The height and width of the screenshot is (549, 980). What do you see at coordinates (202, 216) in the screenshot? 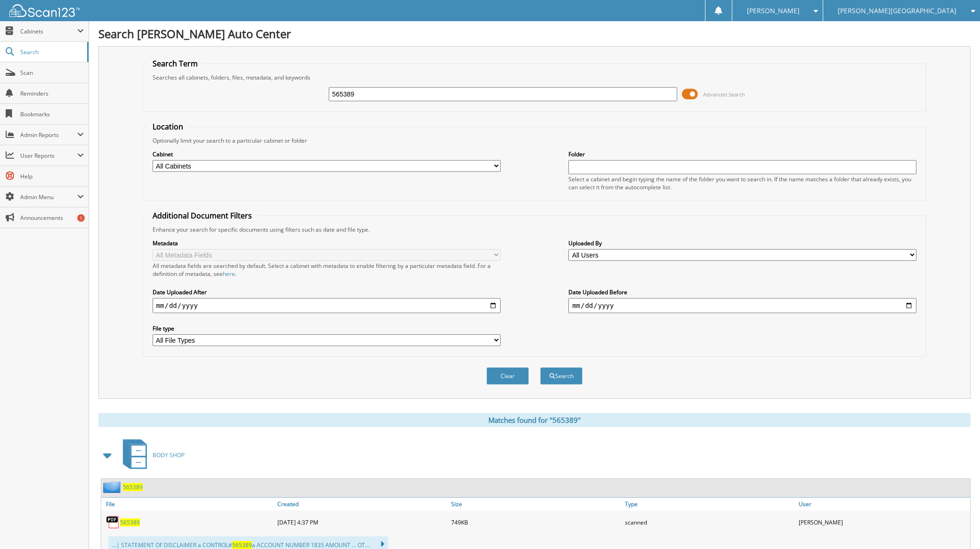
I see `legend: Additional Document Filters` at bounding box center [202, 216].